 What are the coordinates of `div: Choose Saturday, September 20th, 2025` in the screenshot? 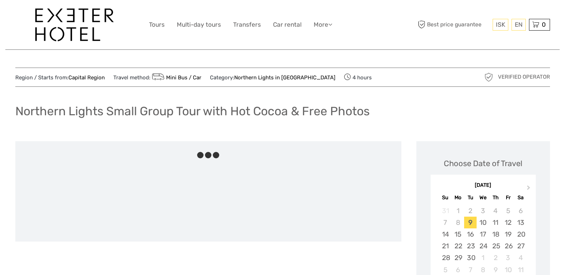 It's located at (520, 234).